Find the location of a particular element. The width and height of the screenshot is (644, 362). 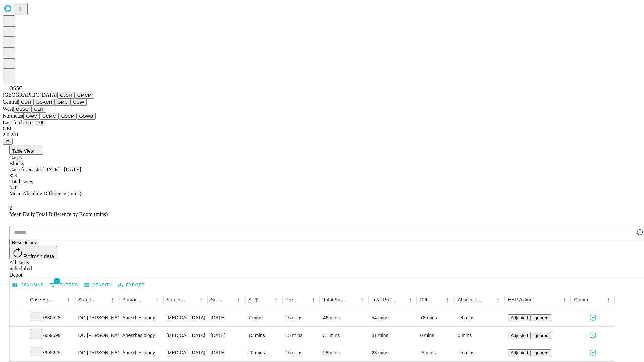

div: 28 mins is located at coordinates (344, 353).